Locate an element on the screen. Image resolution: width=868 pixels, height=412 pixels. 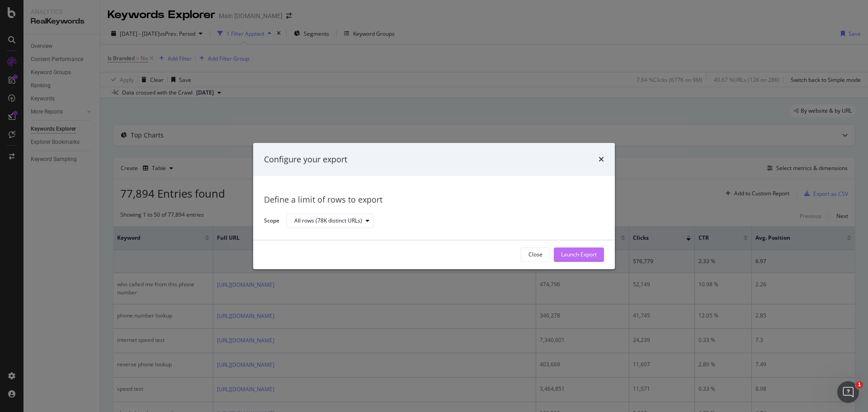
button: Launch Export is located at coordinates (578, 254).